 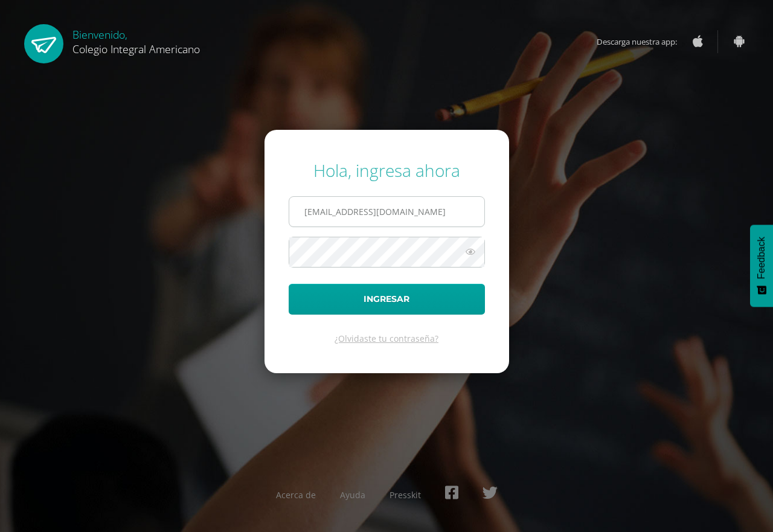 What do you see at coordinates (386, 211) in the screenshot?
I see `input: Correo electrónico o usuario` at bounding box center [386, 211].